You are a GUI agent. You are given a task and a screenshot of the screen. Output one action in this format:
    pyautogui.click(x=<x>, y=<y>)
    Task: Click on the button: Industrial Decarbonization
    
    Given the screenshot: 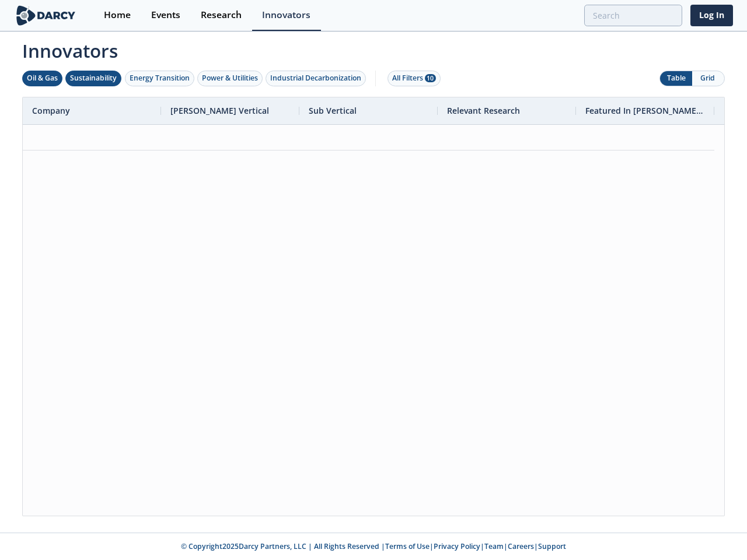 What is the action you would take?
    pyautogui.click(x=316, y=78)
    